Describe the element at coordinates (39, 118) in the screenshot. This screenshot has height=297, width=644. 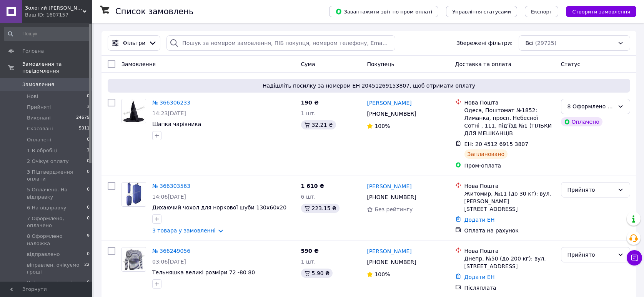
I see `span: Виконані` at that location.